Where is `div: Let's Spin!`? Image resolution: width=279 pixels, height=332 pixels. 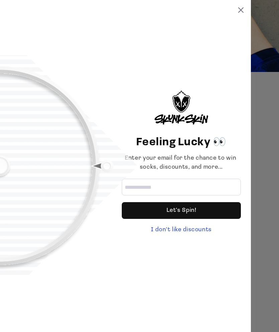 div: Let's Spin! is located at coordinates (181, 210).